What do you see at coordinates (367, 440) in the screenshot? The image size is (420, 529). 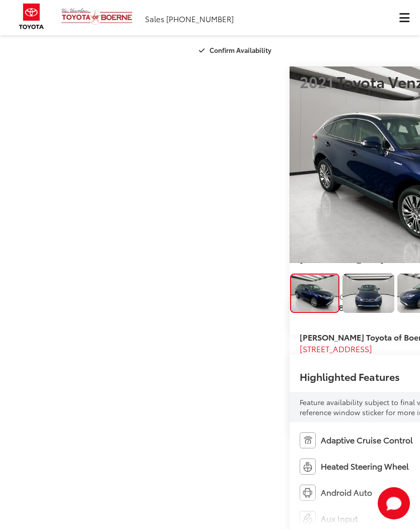 I see `span: Adaptive Cruise Control` at bounding box center [367, 440].